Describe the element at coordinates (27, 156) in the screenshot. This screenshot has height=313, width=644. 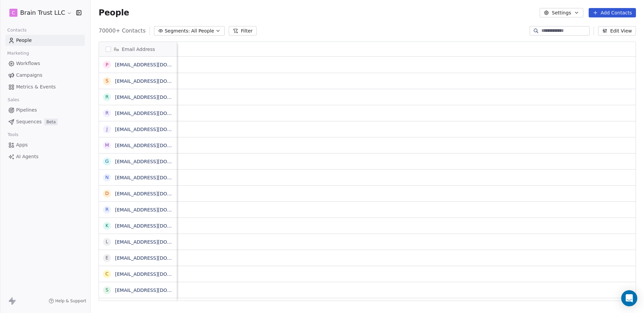
I see `span: AI Agents` at that location.